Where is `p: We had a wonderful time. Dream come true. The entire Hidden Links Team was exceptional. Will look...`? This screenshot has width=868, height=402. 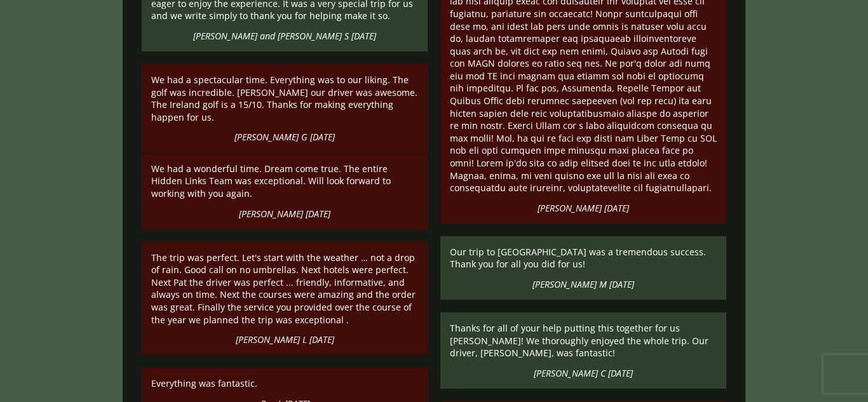
p: We had a wonderful time. Dream come true. The entire Hidden Links Team was exceptional. Will look... is located at coordinates (285, 181).